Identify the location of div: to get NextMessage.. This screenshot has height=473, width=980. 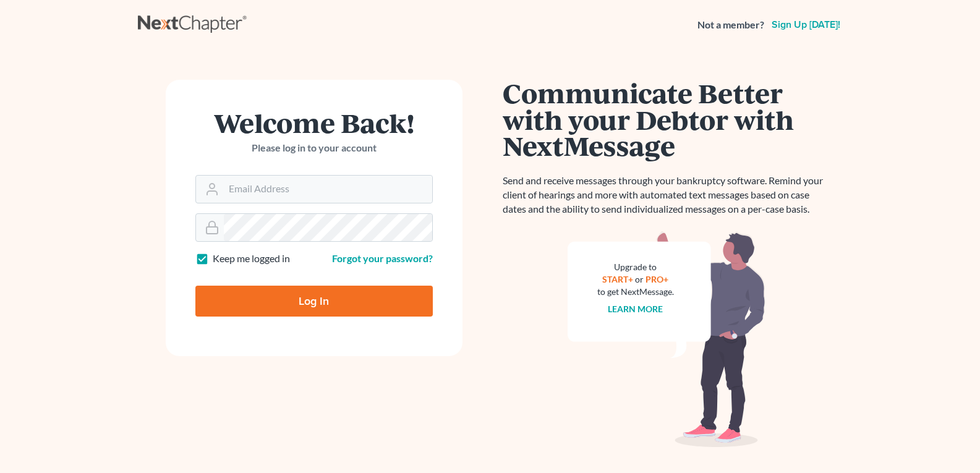
(636, 292).